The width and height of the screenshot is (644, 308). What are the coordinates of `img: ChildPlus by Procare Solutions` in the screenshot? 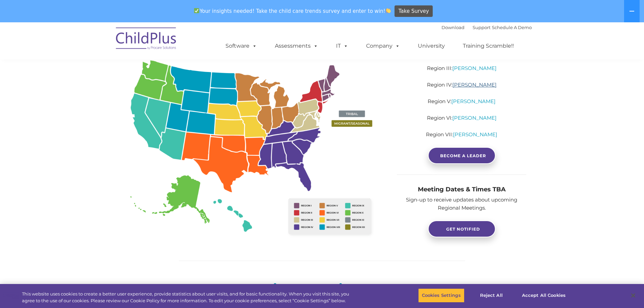 It's located at (146, 40).